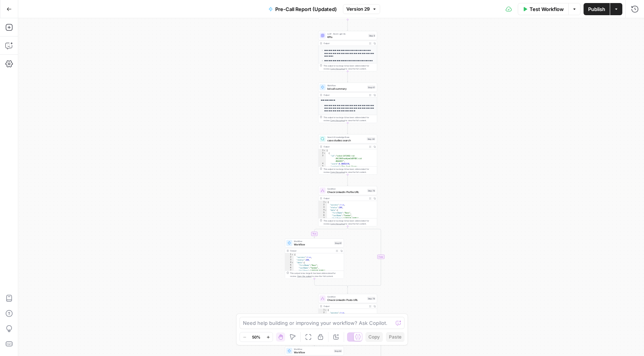  I want to click on button: Pre-Call Report (Updated), so click(303, 9).